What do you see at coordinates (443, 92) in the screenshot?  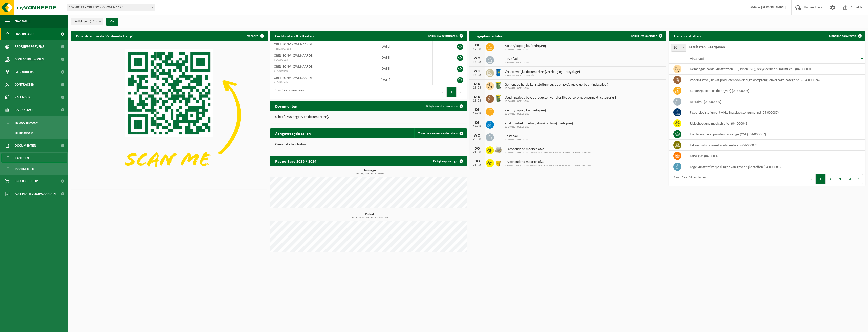 I see `button: Previous` at bounding box center [443, 92].